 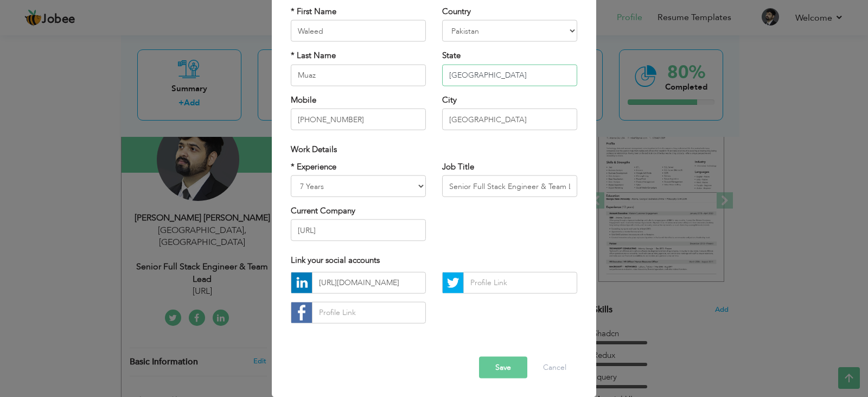 What do you see at coordinates (302, 282) in the screenshot?
I see `img: linkedin` at bounding box center [302, 282].